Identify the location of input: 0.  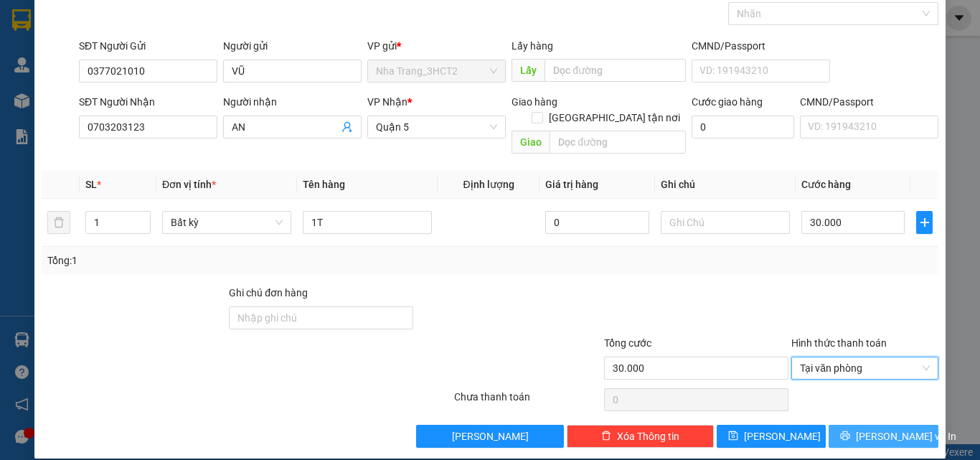
(597, 223).